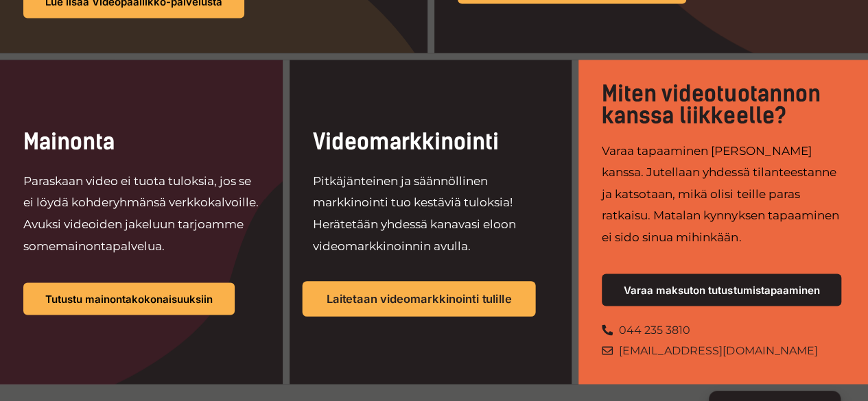 The image size is (868, 401). Describe the element at coordinates (142, 142) in the screenshot. I see `h2: Mainonta` at that location.